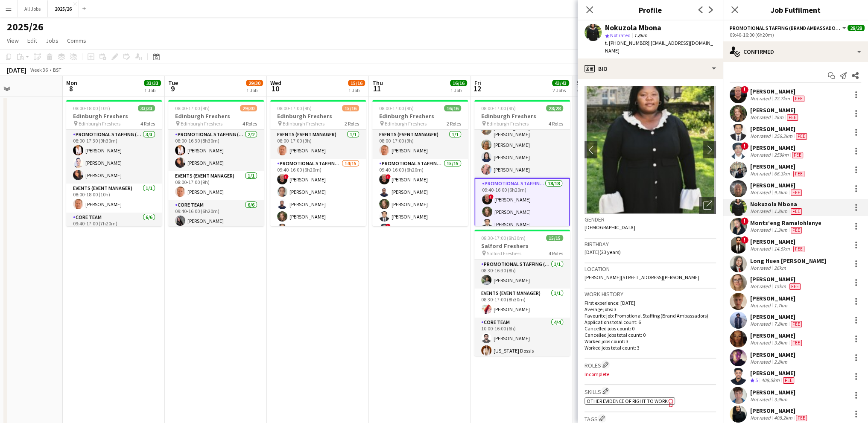 The image size is (868, 423). What do you see at coordinates (783, 136) in the screenshot?
I see `div: 256.2km` at bounding box center [783, 136].